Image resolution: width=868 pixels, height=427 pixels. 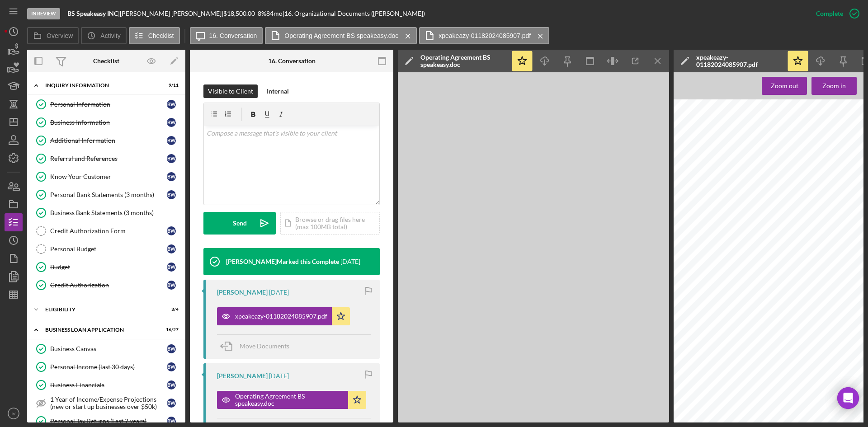 What do you see at coordinates (109, 104) in the screenshot?
I see `div: Personal Information` at bounding box center [109, 104].